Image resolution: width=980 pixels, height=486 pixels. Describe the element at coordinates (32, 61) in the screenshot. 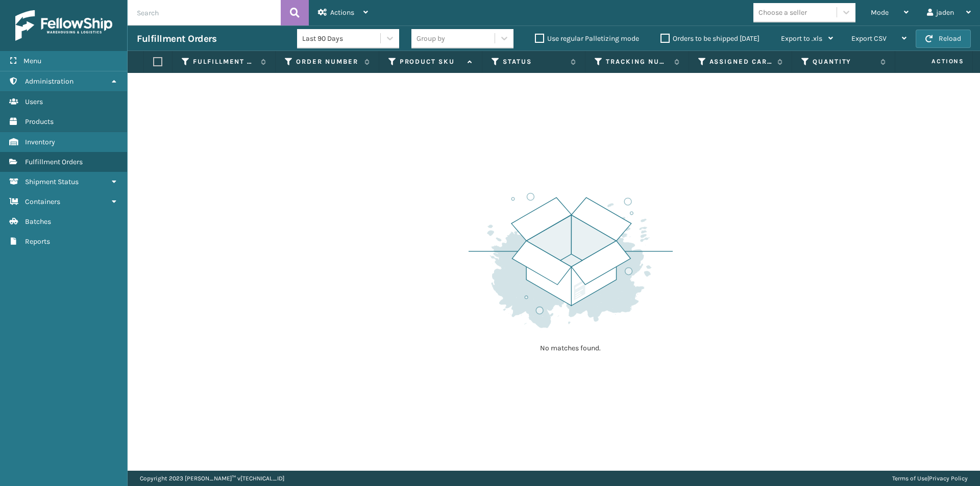

I see `span: Menu` at that location.